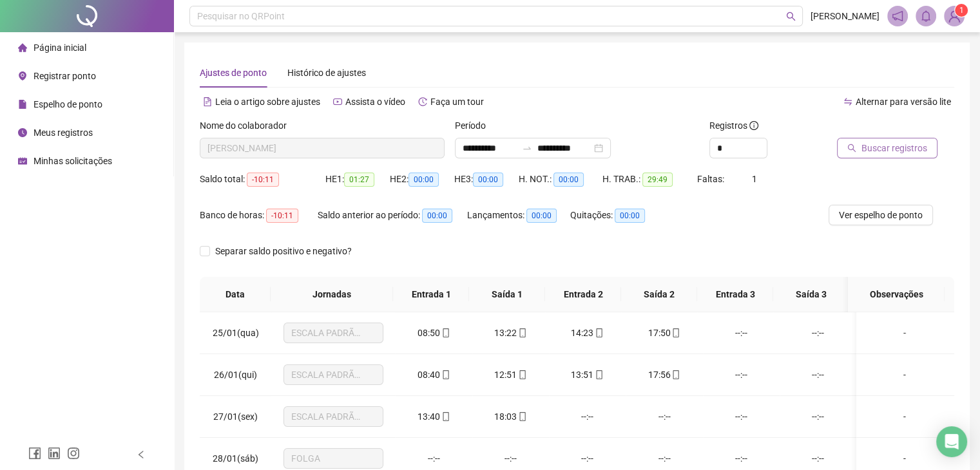  Describe the element at coordinates (848, 102) in the screenshot. I see `span: swap` at that location.